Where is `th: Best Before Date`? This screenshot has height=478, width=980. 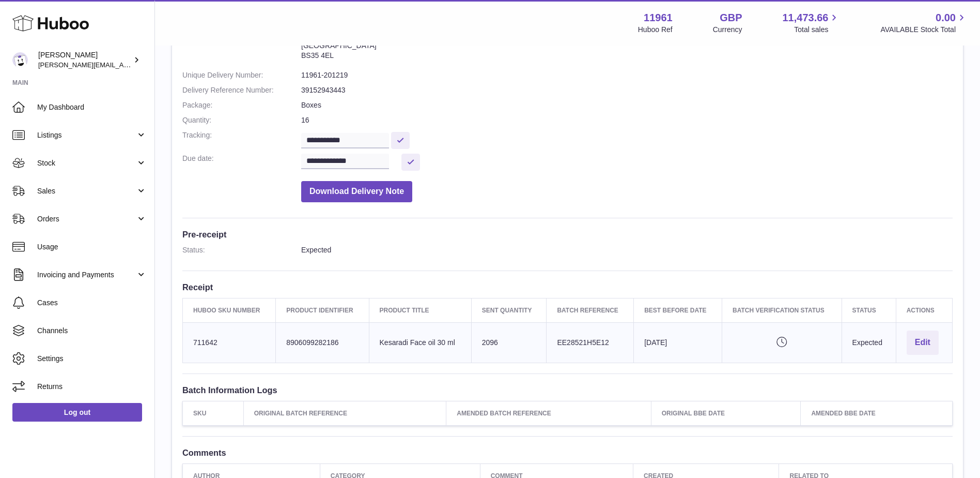
th: Best Before Date is located at coordinates (678, 310).